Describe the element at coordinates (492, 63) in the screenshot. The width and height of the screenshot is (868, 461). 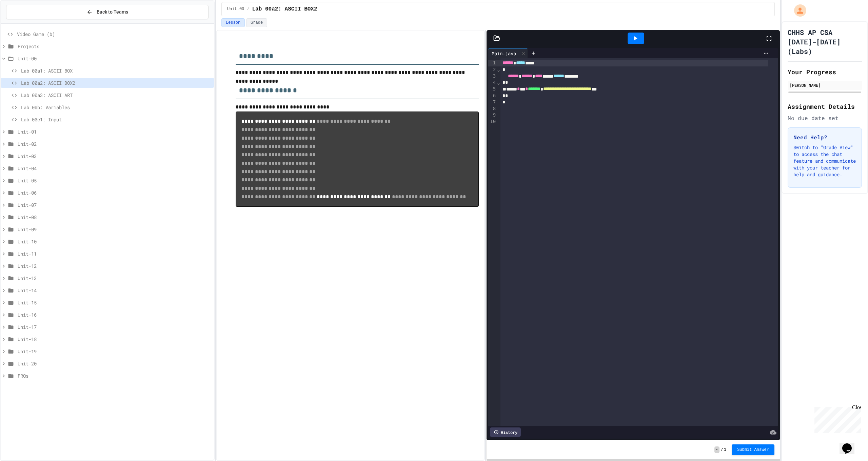
I see `div: 1` at that location.